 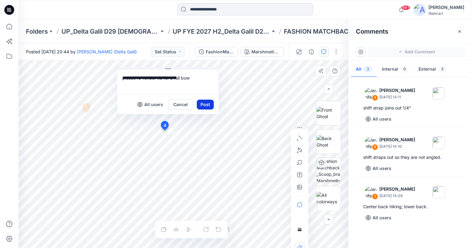 What do you see at coordinates (410, 158) in the screenshot?
I see `div: shift straps out so they are not angled.` at bounding box center [410, 158].